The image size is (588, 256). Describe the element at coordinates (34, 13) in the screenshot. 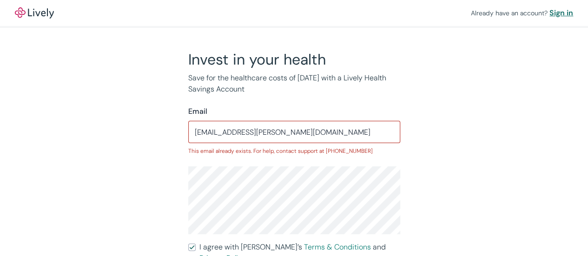

I see `img: Lively` at that location.